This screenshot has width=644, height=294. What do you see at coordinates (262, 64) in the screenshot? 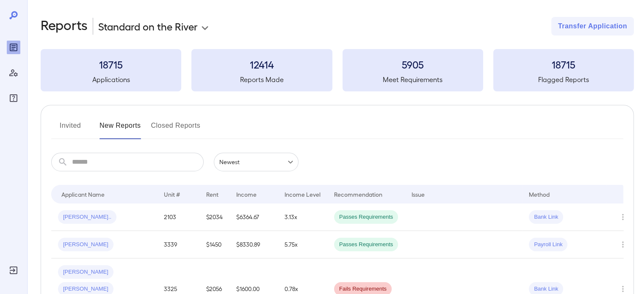
I see `h3: 12414` at bounding box center [262, 64].